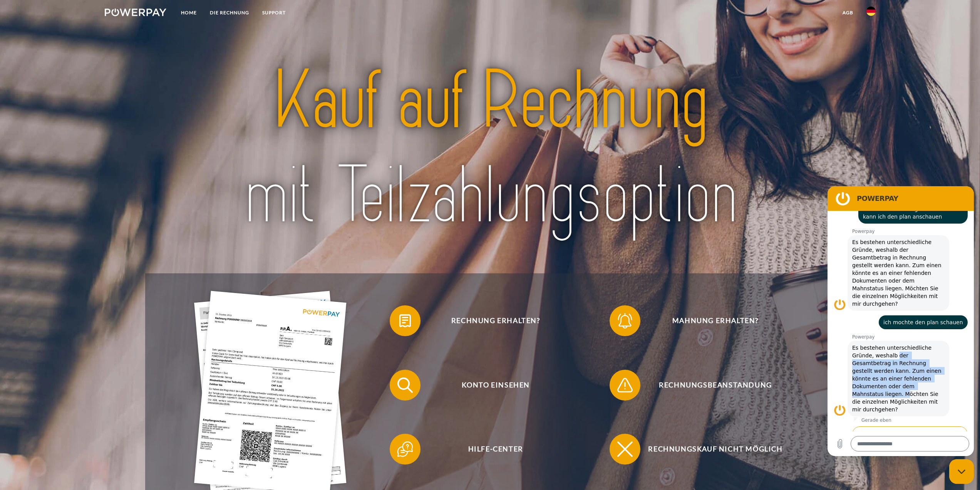 The image size is (980, 490). I want to click on a: Konto einsehen, so click(490, 385).